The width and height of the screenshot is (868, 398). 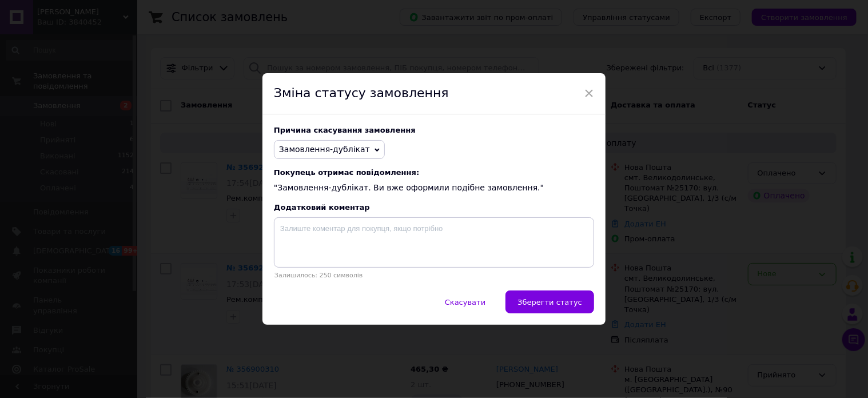 What do you see at coordinates (434, 130) in the screenshot?
I see `div: Причина скасування замовлення` at bounding box center [434, 130].